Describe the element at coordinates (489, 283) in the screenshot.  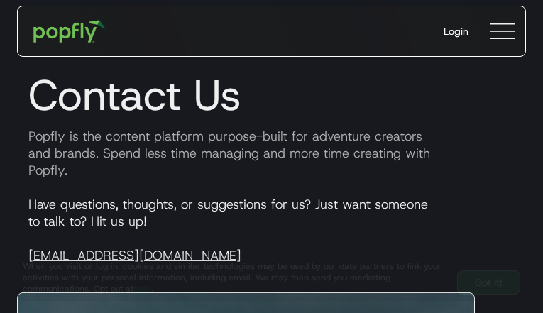
I see `a: Got It!` at that location.